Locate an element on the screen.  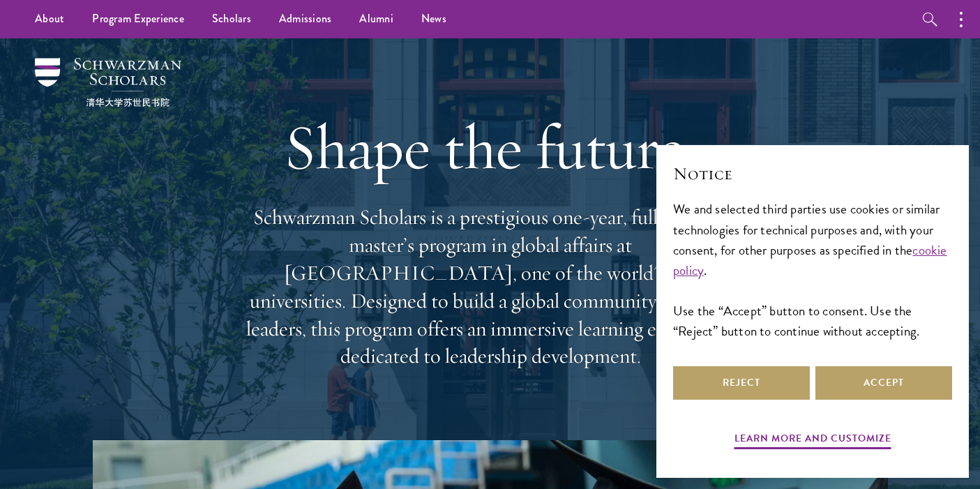
button: Learn more and customize is located at coordinates (812, 440).